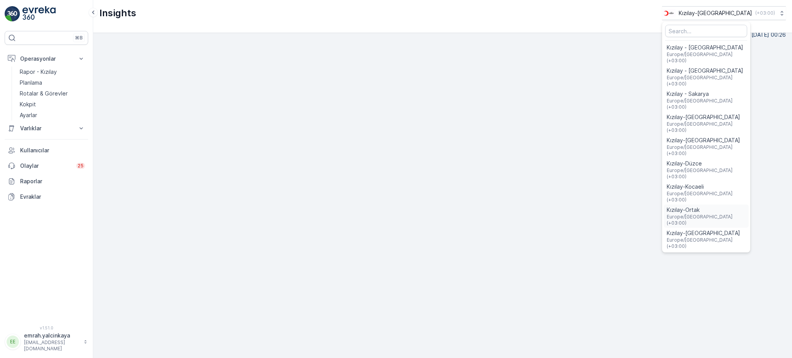 The image size is (792, 358). I want to click on p: Operasyonlar, so click(46, 59).